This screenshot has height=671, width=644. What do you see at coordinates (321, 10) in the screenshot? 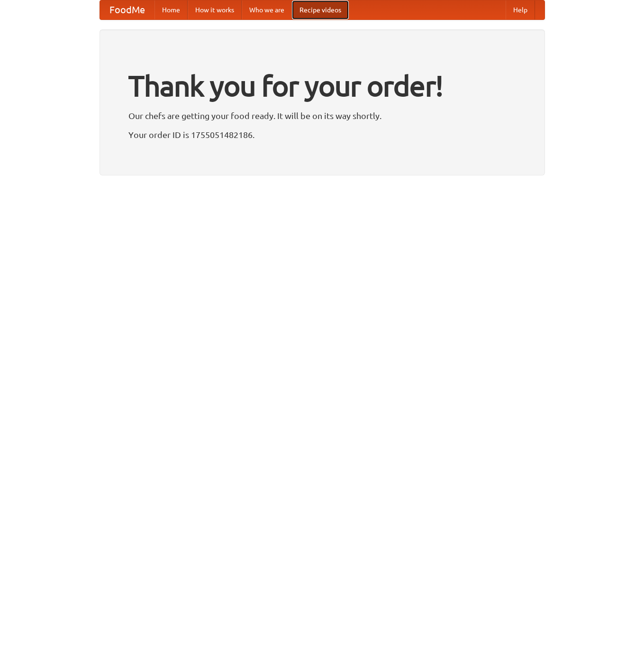
I see `a: Recipe videos` at bounding box center [321, 10].